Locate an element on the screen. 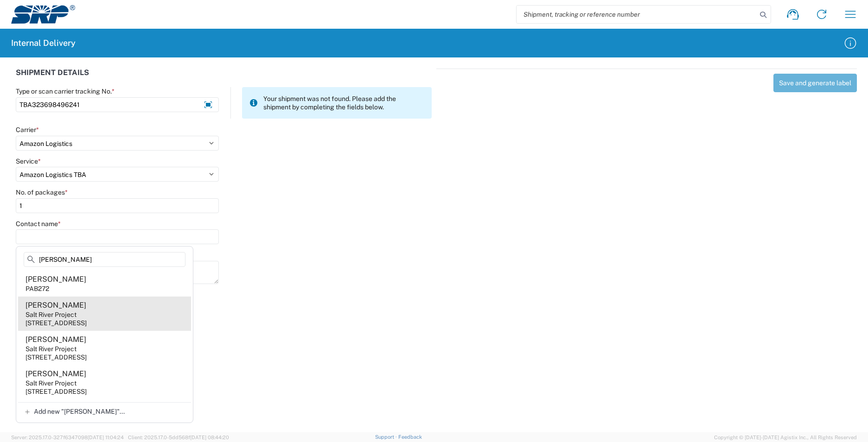 This screenshot has width=868, height=442. span: Client: 2025.17.0-5dd568f is located at coordinates (178, 438).